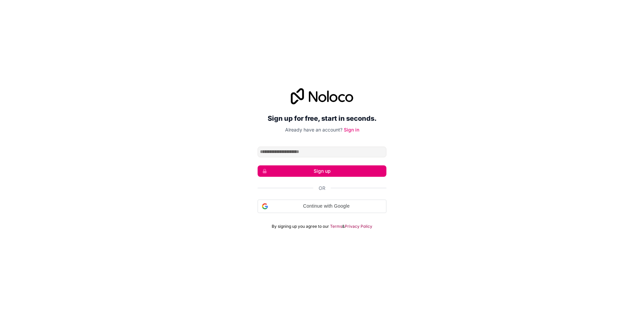  I want to click on span: Already have an account?, so click(313, 129).